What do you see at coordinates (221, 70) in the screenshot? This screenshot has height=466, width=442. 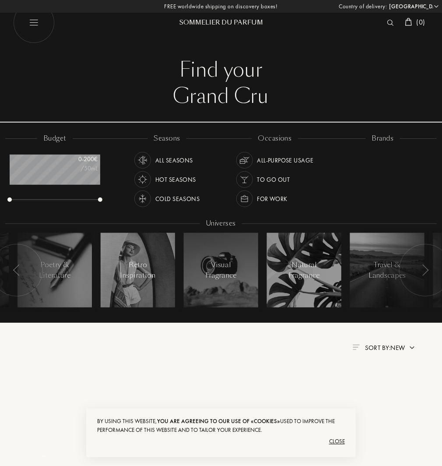 I see `div: Find your` at bounding box center [221, 70].